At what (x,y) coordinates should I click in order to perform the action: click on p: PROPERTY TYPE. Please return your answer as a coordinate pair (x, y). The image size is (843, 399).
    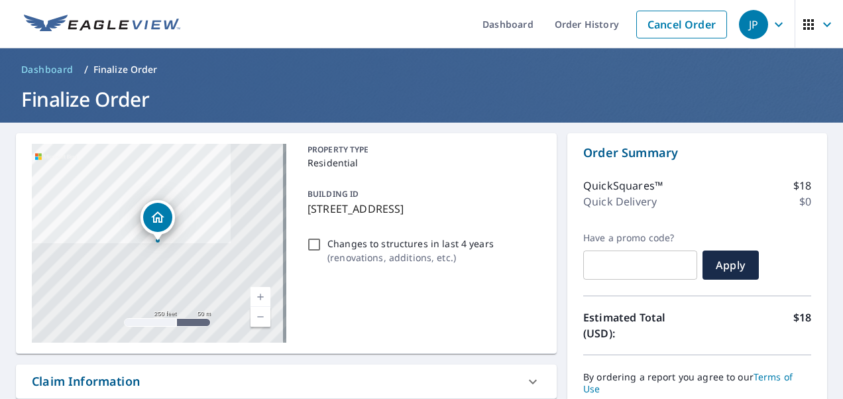
    Looking at the image, I should click on (421, 150).